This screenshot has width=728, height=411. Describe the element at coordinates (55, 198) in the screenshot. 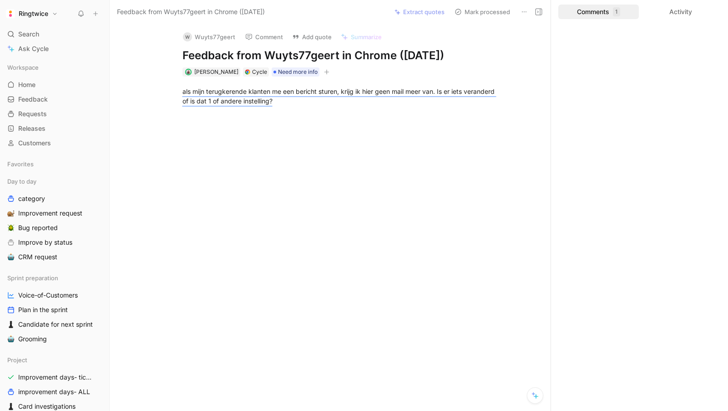

I see `a: category` at that location.